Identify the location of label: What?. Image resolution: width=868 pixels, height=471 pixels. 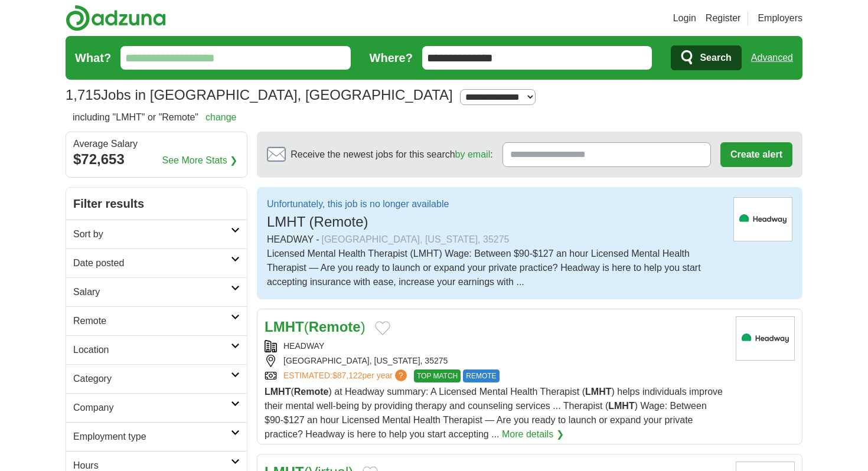
(93, 58).